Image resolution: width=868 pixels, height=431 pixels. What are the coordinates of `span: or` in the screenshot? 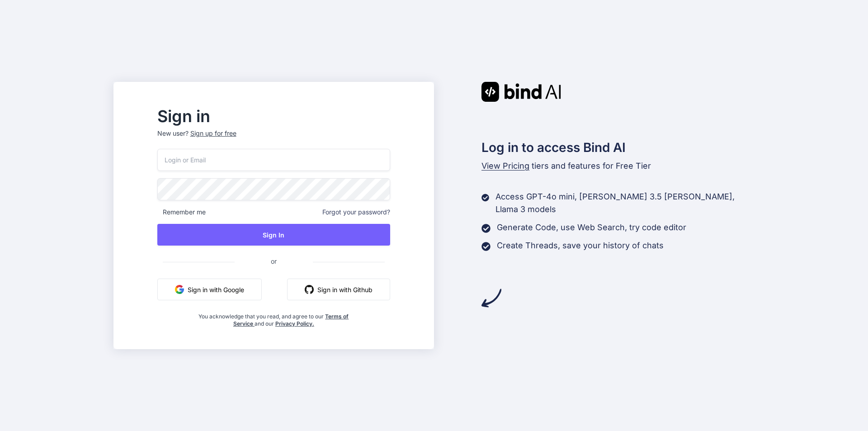 It's located at (274, 261).